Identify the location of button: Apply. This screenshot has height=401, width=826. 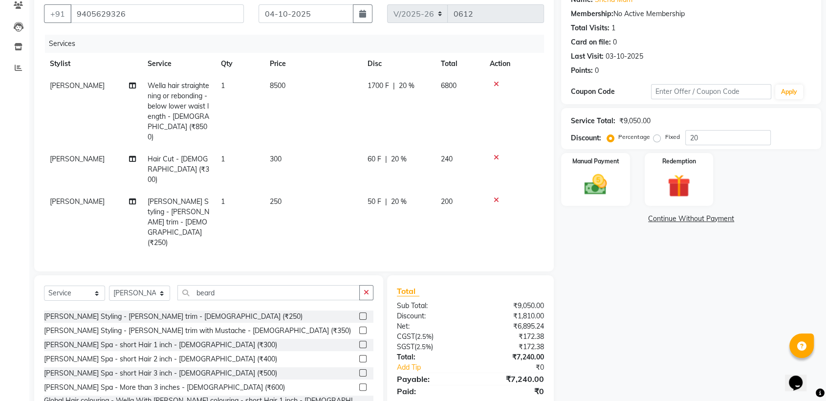
(789, 92).